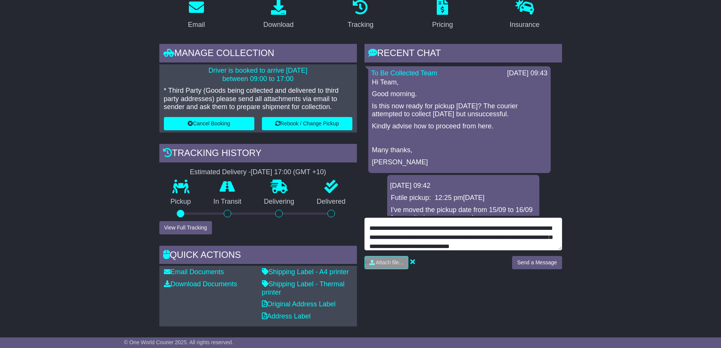 This screenshot has height=348, width=721. I want to click on a: Original Address Label, so click(299, 304).